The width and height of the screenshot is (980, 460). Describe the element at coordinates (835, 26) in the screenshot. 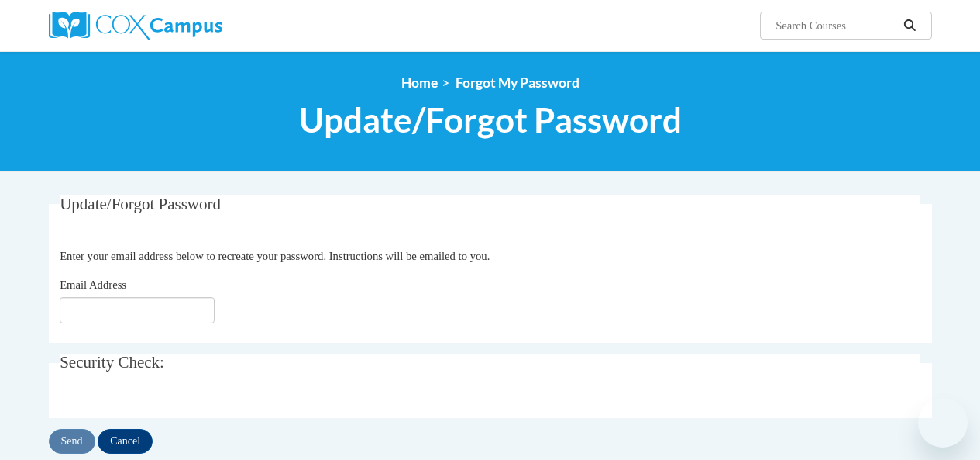

I see `input: Search Courses` at that location.